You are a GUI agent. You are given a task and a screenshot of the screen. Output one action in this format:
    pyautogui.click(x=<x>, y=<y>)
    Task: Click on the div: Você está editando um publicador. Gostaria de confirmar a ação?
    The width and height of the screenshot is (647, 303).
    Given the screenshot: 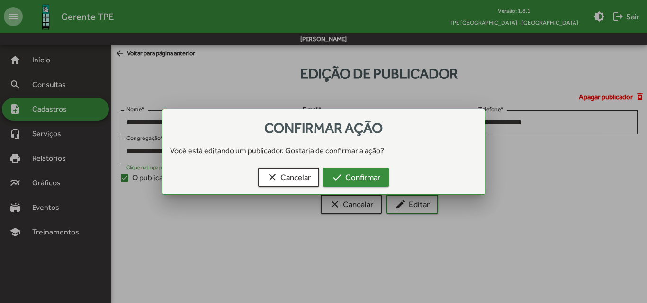 What is the action you would take?
    pyautogui.click(x=323, y=151)
    